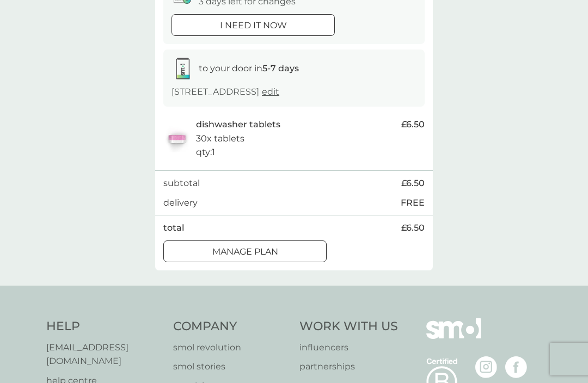 Image resolution: width=588 pixels, height=383 pixels. Describe the element at coordinates (349, 367) in the screenshot. I see `p: partnerships` at that location.